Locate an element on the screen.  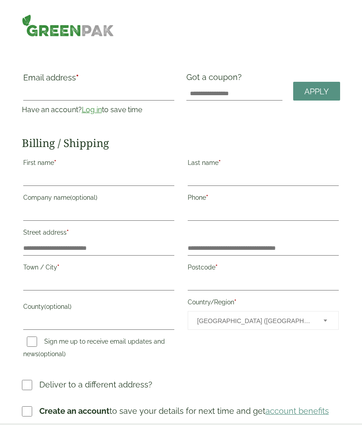
label: Town / City is located at coordinates (99, 269).